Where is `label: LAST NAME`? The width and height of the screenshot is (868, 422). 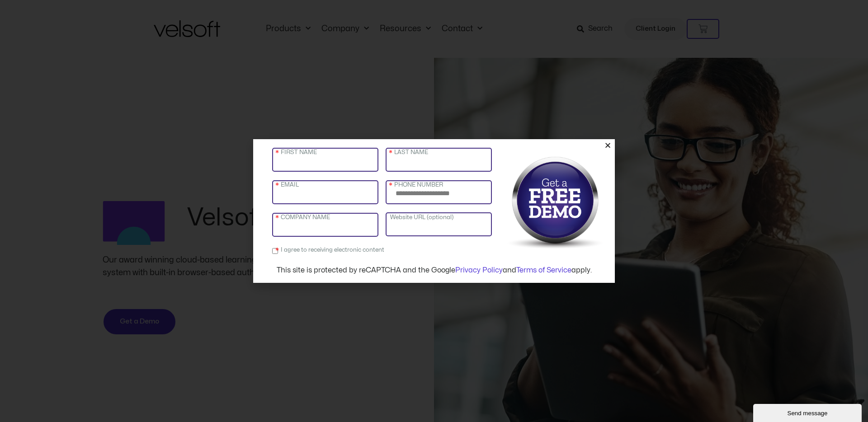
label: LAST NAME is located at coordinates (409, 153).